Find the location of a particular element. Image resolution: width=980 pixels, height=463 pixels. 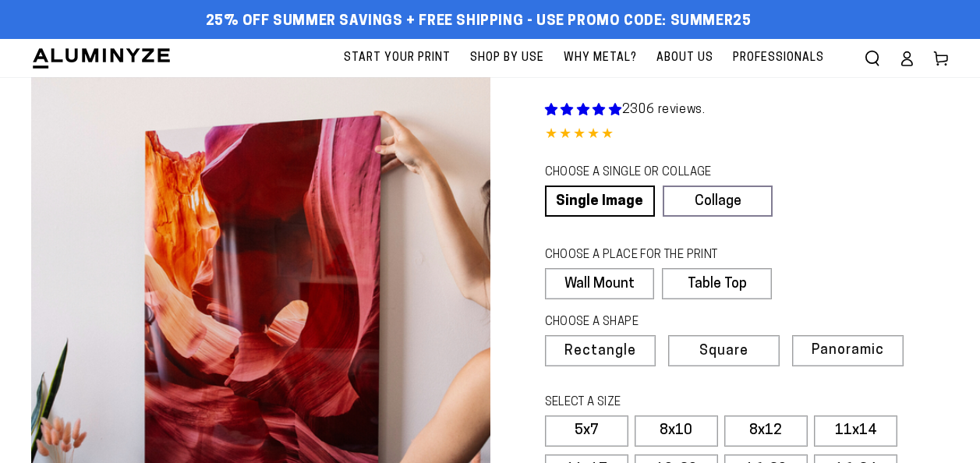

label: 8x12 is located at coordinates (765, 431).